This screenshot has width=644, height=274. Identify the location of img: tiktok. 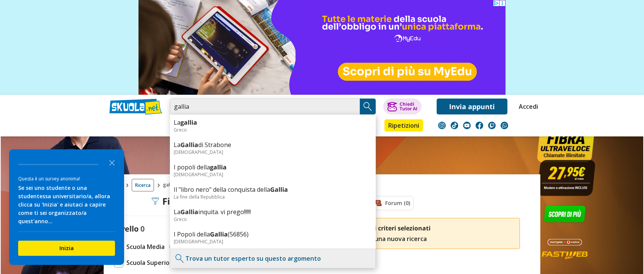
(454, 126).